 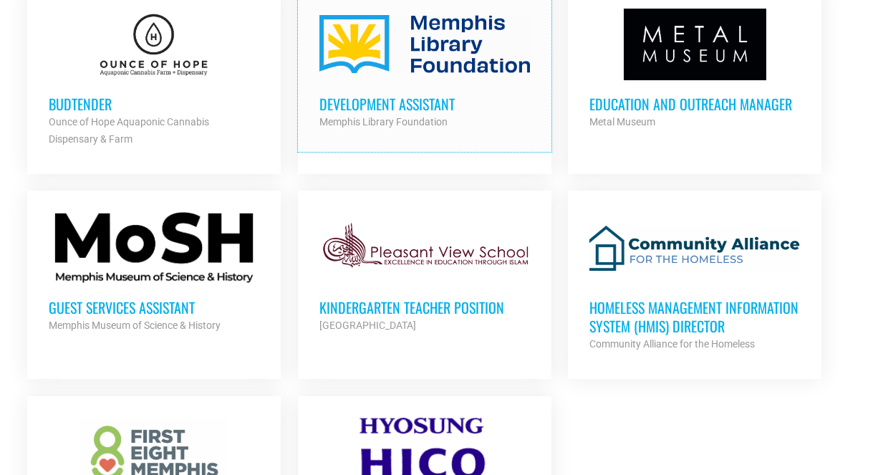 I want to click on strong: Community Alliance for the Homeless, so click(x=671, y=344).